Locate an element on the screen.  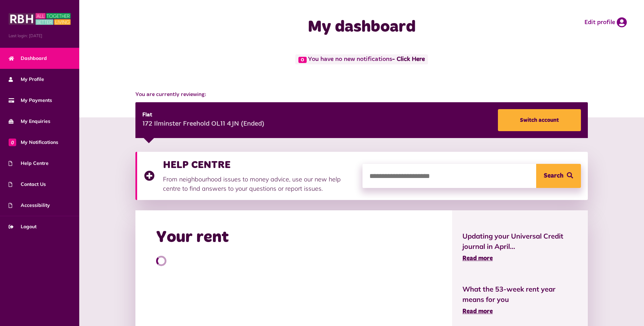
a: Switch account is located at coordinates (539, 120).